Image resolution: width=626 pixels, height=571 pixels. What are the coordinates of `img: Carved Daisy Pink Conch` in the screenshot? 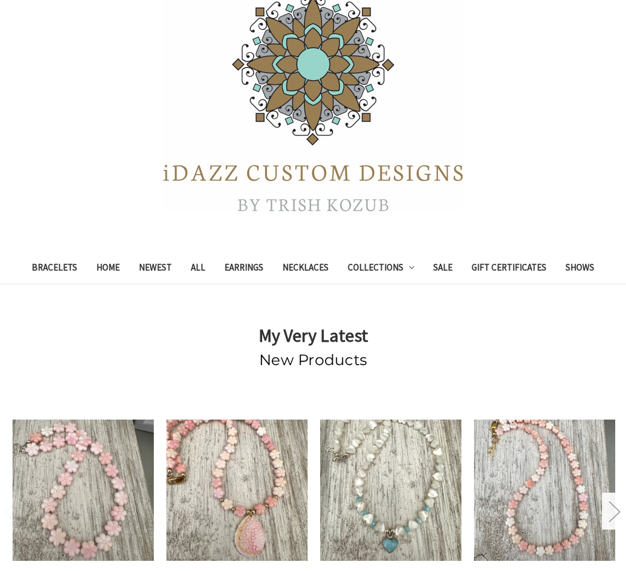 It's located at (544, 490).